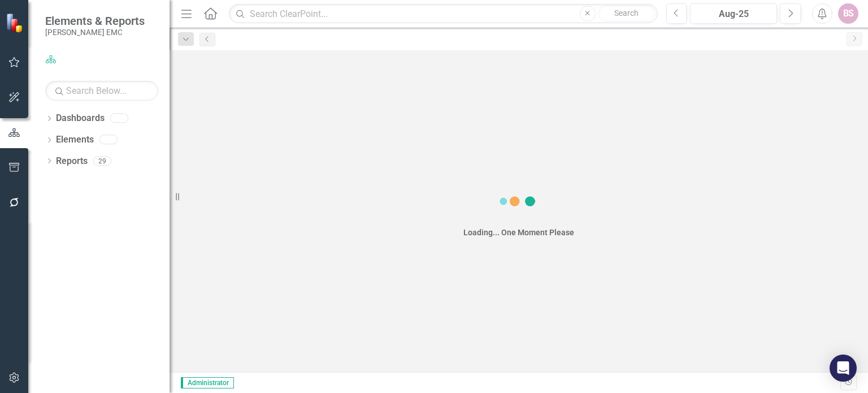 This screenshot has width=868, height=393. Describe the element at coordinates (80, 118) in the screenshot. I see `a: Dashboards` at that location.